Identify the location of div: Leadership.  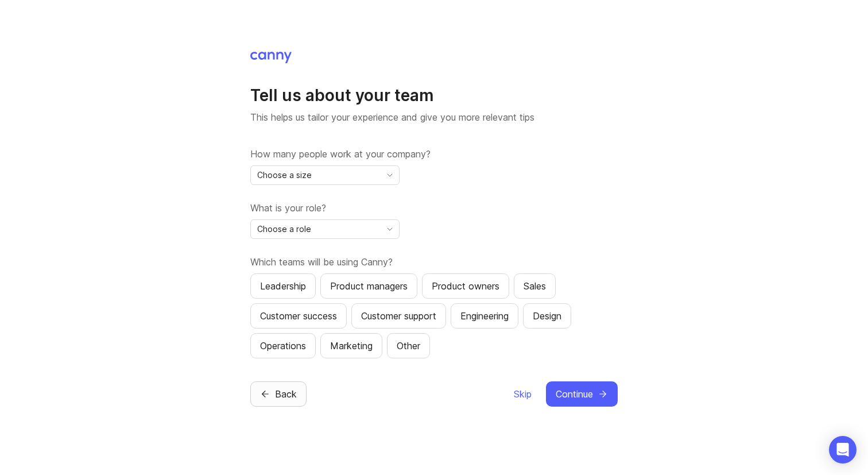
(283, 286).